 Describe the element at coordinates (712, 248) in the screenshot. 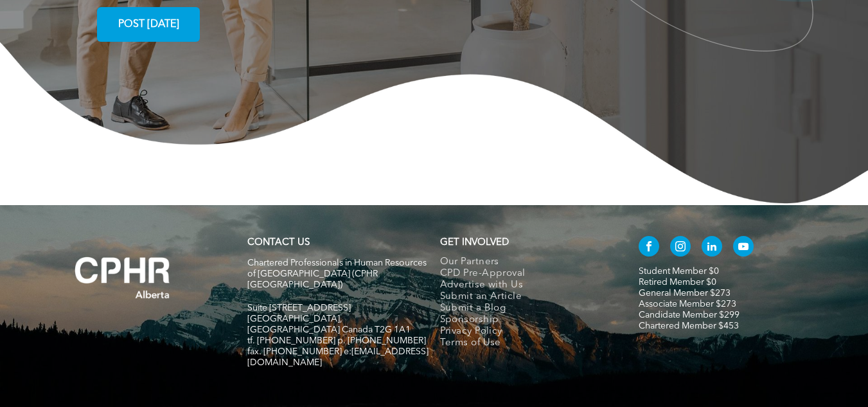

I see `a: linkedin` at that location.